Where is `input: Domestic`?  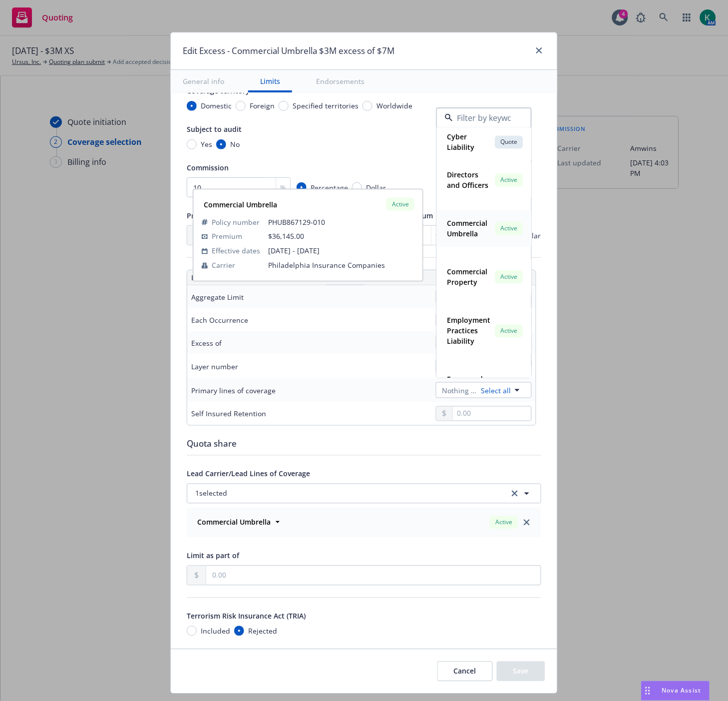 input: Domestic is located at coordinates (192, 106).